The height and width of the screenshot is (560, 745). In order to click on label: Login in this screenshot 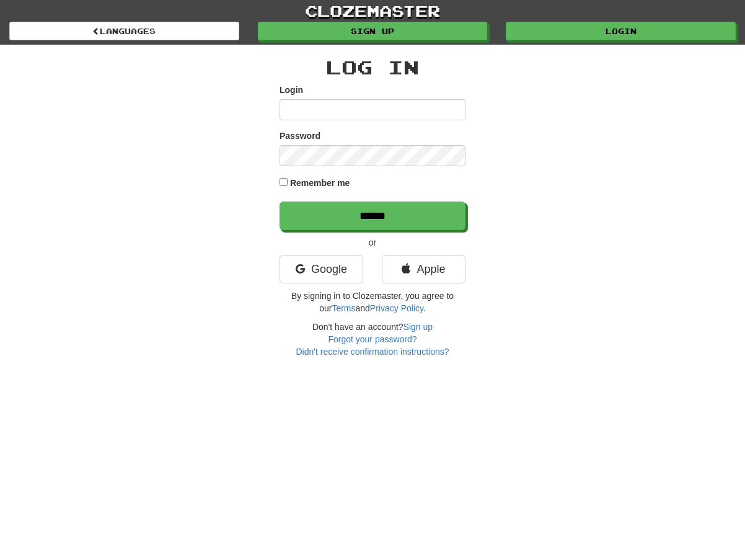, I will do `click(292, 90)`.